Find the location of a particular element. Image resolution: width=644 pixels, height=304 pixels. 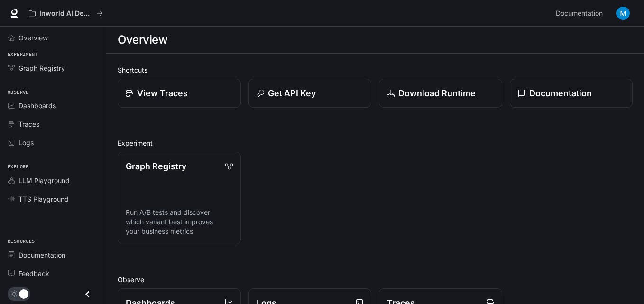

p: Inworld AI Demos is located at coordinates (66, 14).